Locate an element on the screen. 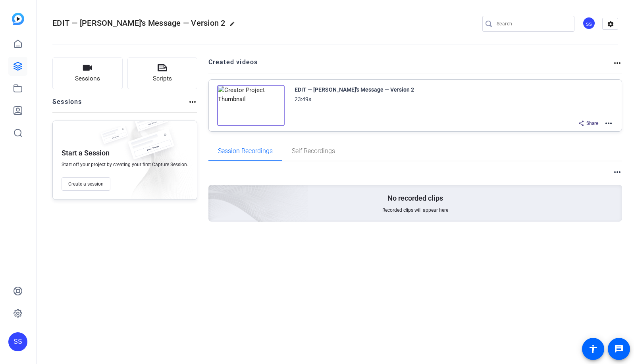 The width and height of the screenshot is (634, 364). ngx-avatar: Studio Support is located at coordinates (589, 23).